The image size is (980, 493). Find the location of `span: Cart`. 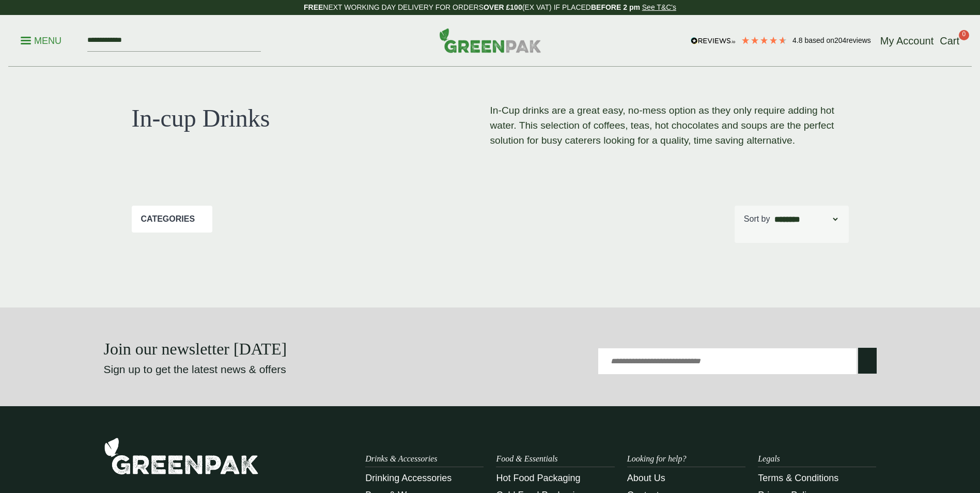

span: Cart is located at coordinates (950, 41).